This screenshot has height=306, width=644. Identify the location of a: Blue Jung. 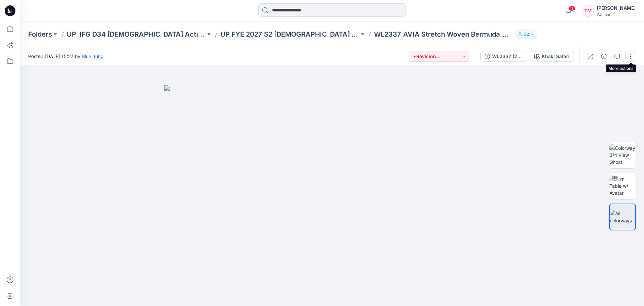
(92, 56).